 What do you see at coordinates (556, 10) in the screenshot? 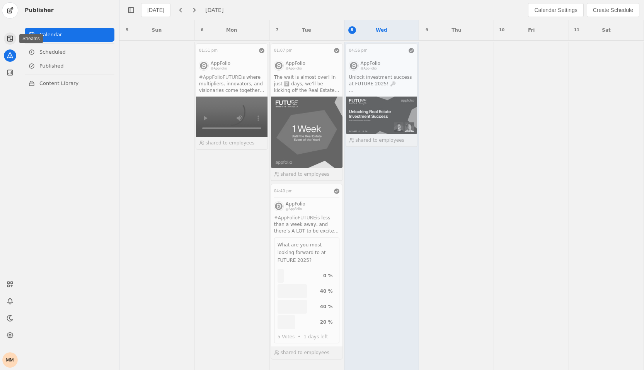
I see `span: Calendar Settings` at bounding box center [556, 10].